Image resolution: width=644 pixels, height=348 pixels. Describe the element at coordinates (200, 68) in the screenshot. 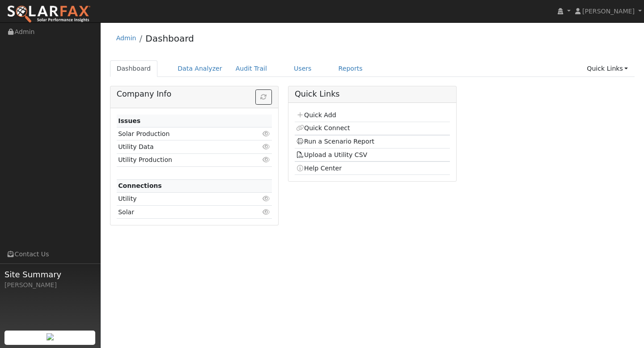

I see `a: Data Analyzer` at that location.